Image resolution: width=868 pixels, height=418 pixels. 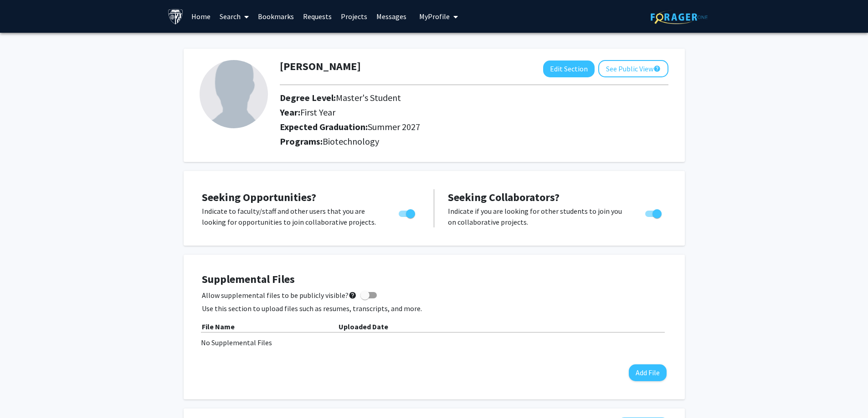 I want to click on span: First Year, so click(x=318, y=112).